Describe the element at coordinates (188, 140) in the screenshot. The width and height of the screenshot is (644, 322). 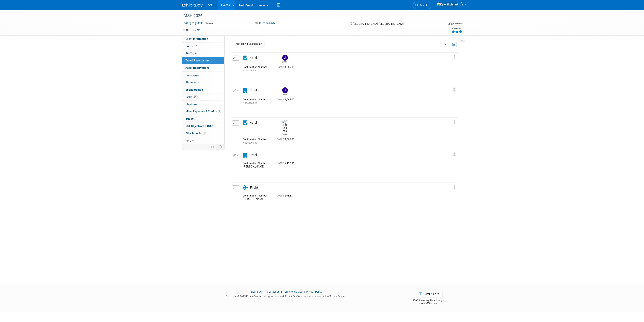
I see `span: more` at that location.